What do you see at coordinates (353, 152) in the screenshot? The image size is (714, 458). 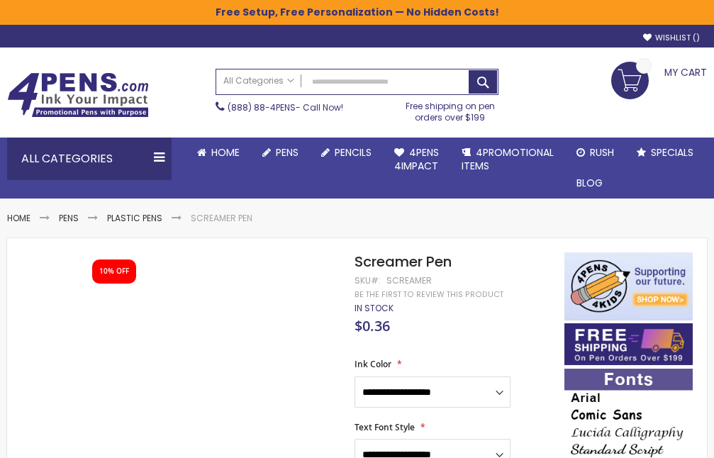 I see `span: Pencils` at bounding box center [353, 152].